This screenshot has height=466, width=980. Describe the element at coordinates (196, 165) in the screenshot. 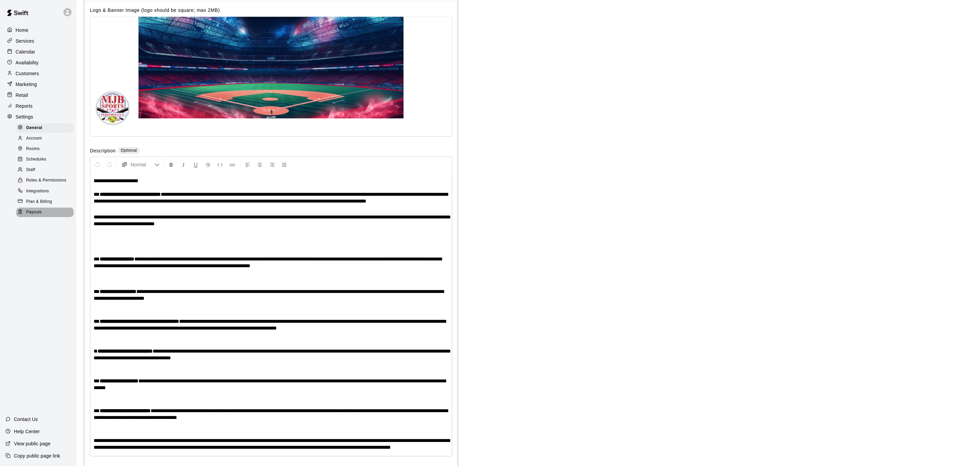

I see `button: Format Underline` at that location.